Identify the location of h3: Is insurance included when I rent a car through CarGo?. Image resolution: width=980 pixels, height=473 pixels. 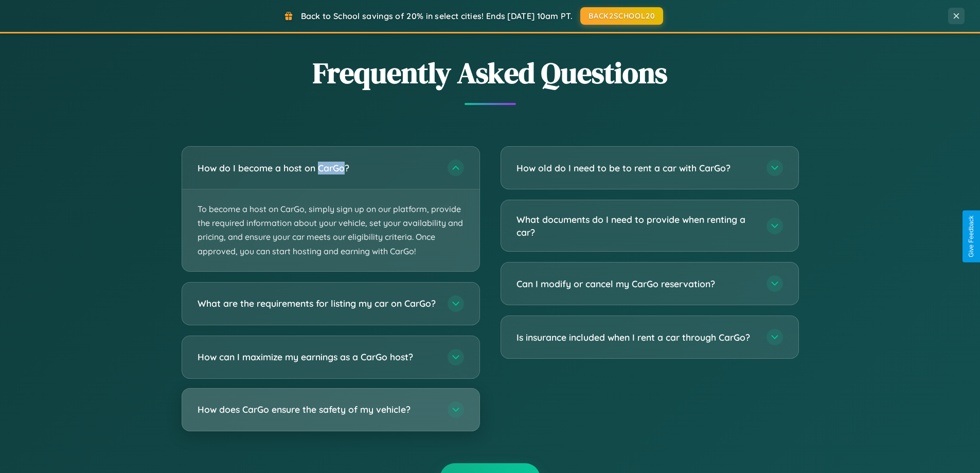
(637, 337).